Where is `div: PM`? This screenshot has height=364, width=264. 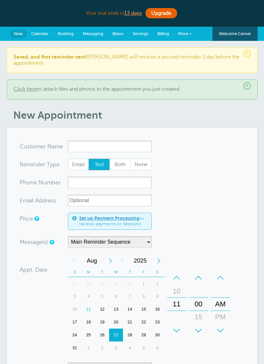
div: PM is located at coordinates (220, 317).